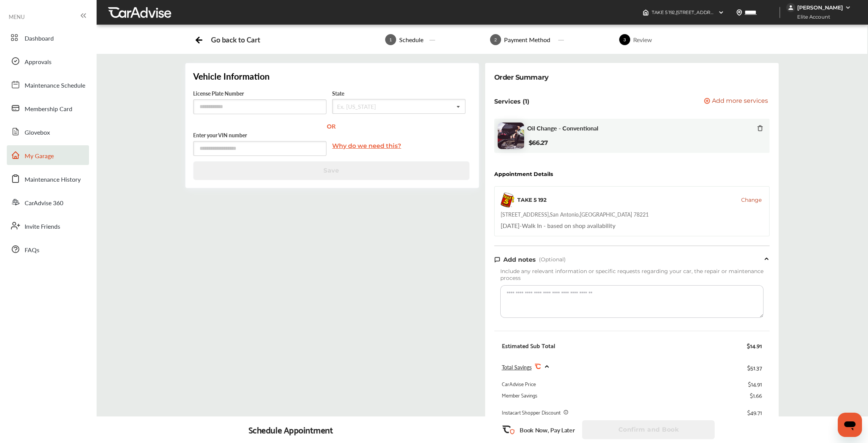  What do you see at coordinates (812, 17) in the screenshot?
I see `span: Elite Account` at bounding box center [812, 17].